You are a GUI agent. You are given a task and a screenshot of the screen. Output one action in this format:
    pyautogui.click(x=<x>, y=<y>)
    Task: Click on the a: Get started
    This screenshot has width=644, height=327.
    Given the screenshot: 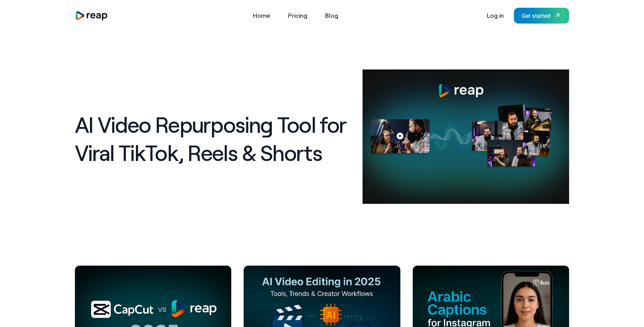 What is the action you would take?
    pyautogui.click(x=541, y=15)
    